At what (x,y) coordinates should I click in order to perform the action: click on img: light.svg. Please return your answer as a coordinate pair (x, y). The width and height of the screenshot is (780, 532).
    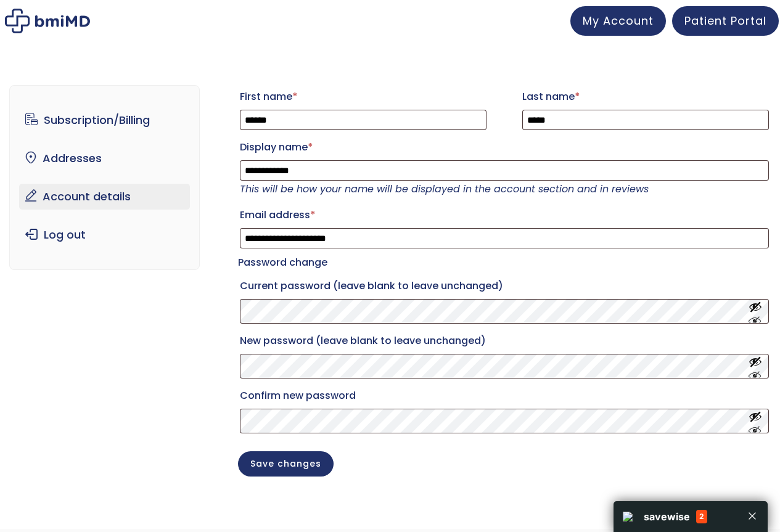
    Looking at the image, I should click on (630, 517).